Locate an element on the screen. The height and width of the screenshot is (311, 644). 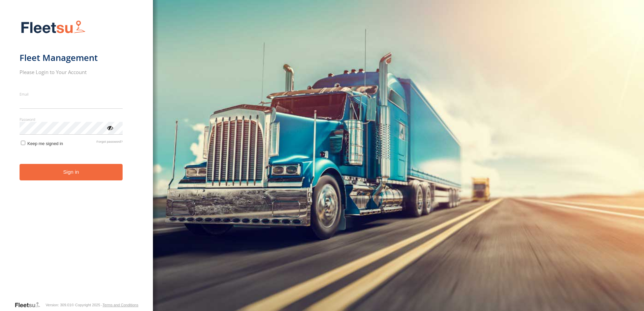
a: Terms and Conditions is located at coordinates (120, 305).